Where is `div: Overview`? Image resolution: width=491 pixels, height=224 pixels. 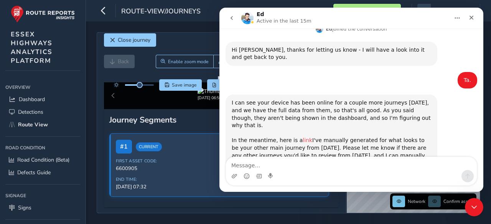
div: Overview is located at coordinates (43, 87).